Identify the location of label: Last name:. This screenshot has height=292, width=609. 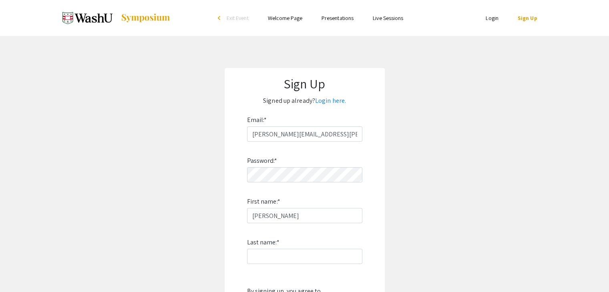
(263, 243).